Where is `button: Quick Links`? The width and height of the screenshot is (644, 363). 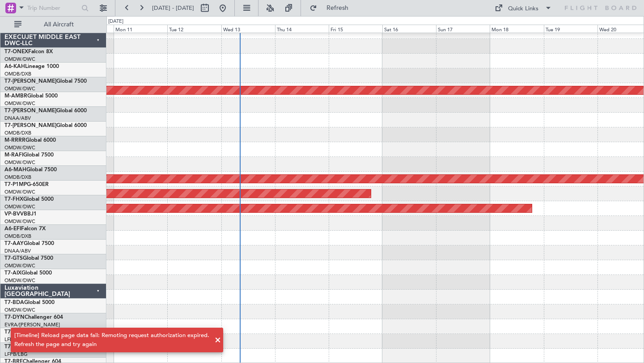 button: Quick Links is located at coordinates (523, 8).